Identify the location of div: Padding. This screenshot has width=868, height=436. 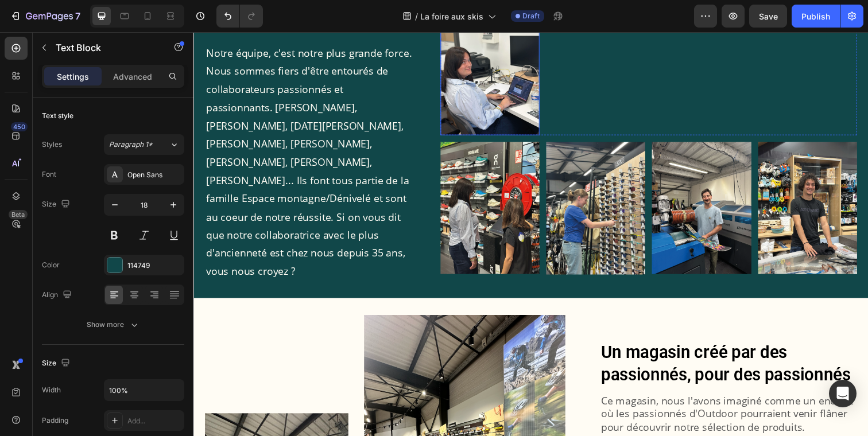
(55, 420).